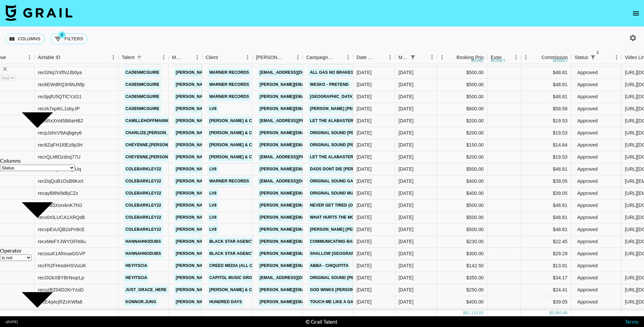 The width and height of the screenshot is (644, 327). I want to click on div: 6/4/2025, so click(364, 108).